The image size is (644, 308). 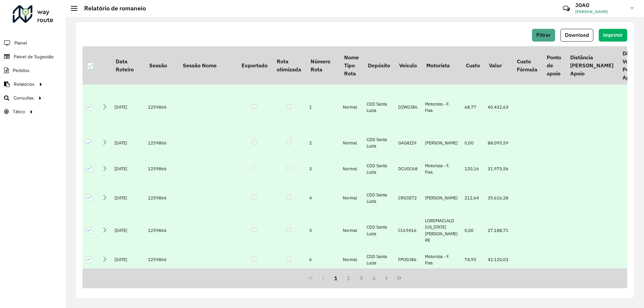 What do you see at coordinates (566, 8) in the screenshot?
I see `a: Contato Rápido` at bounding box center [566, 8].